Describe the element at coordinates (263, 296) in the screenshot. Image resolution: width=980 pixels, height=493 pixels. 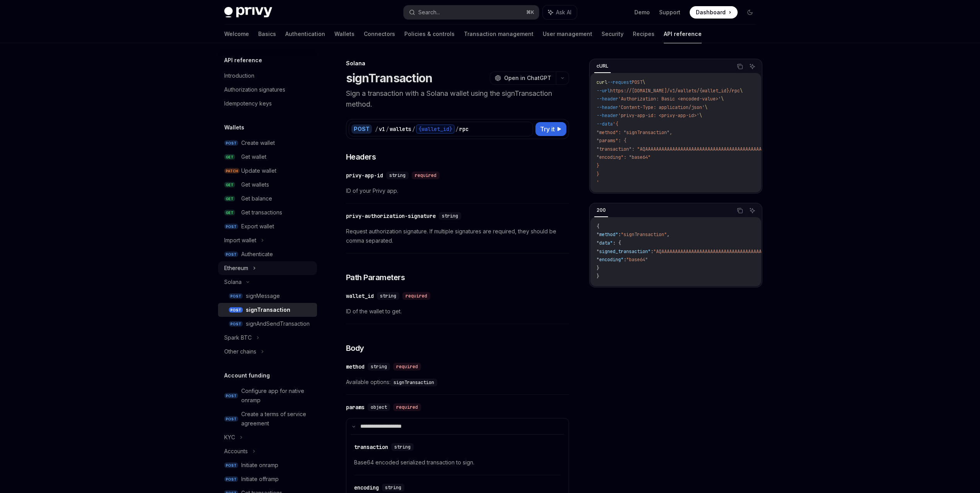
I see `div: signMessage` at that location.